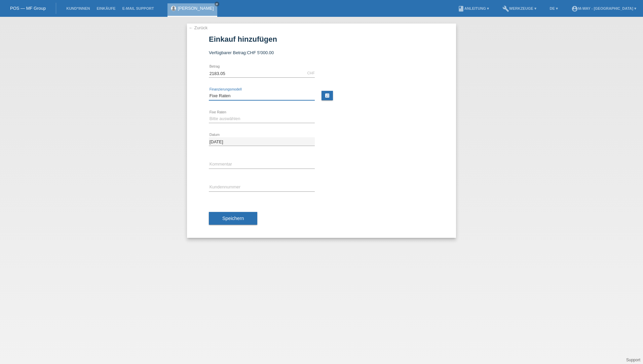 The width and height of the screenshot is (643, 364). I want to click on h1: Einkauf hinzufügen, so click(321, 39).